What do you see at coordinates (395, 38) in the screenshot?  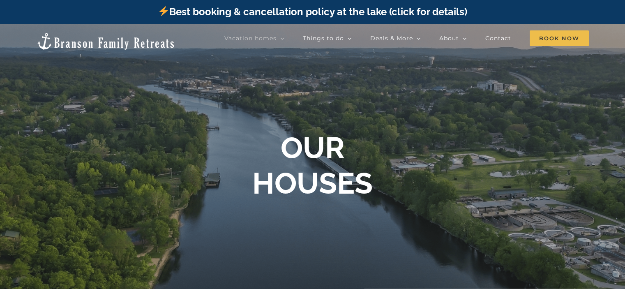 I see `a: Deals & More` at bounding box center [395, 38].